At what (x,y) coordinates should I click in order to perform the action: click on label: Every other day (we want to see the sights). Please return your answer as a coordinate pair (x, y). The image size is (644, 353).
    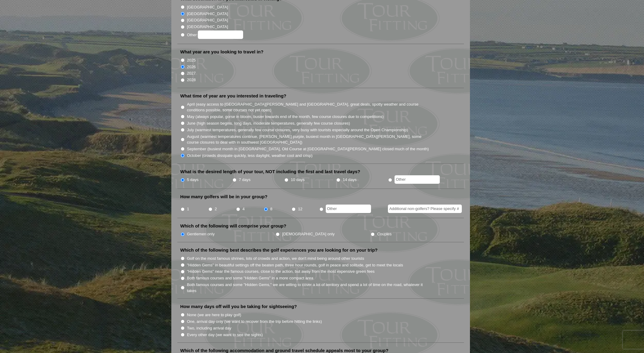
    Looking at the image, I should click on (225, 335).